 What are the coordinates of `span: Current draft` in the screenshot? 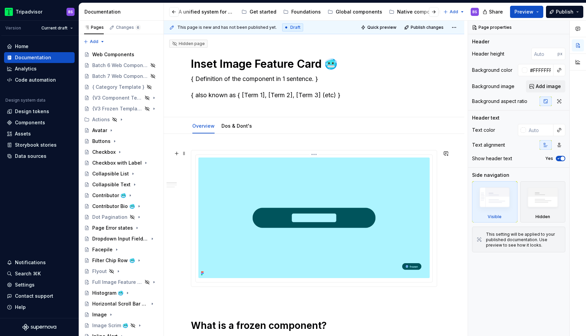 It's located at (54, 28).